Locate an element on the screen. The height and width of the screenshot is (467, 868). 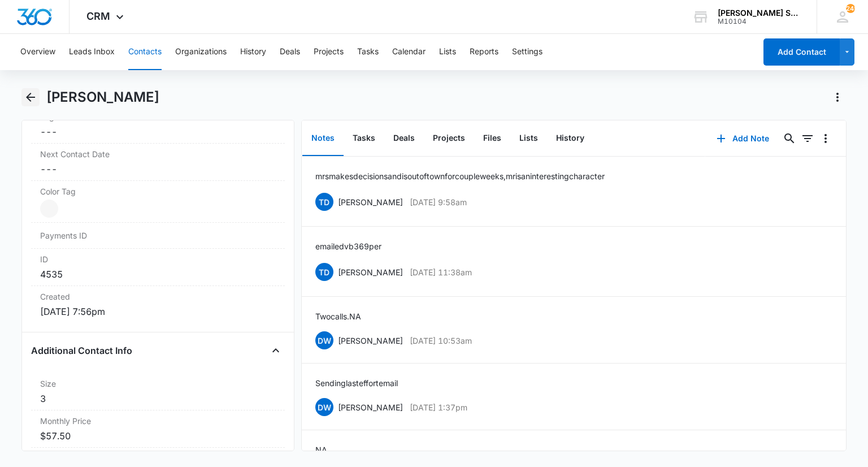
dt: Created is located at coordinates (158, 296).